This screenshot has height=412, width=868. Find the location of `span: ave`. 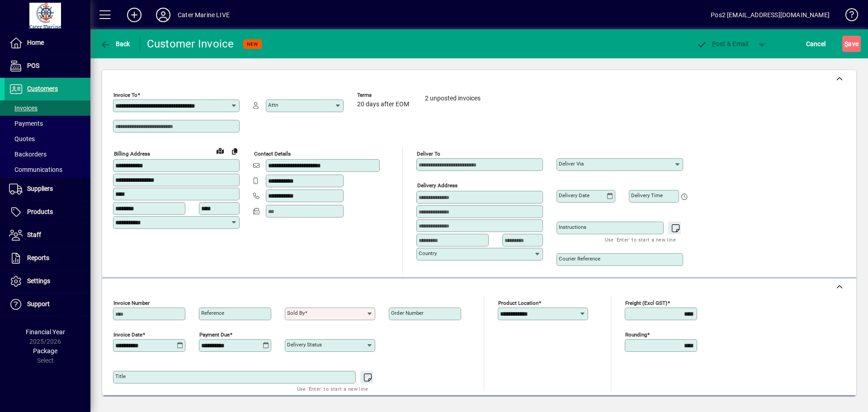

span: ave is located at coordinates (851, 44).